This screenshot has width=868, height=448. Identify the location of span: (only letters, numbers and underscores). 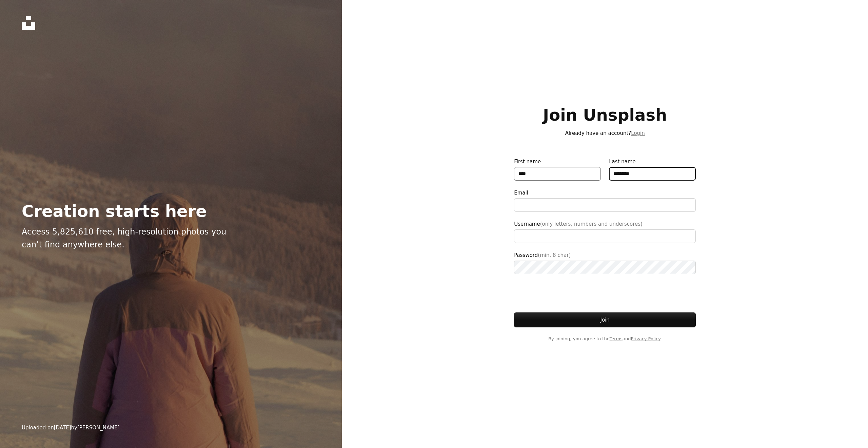
(592, 224).